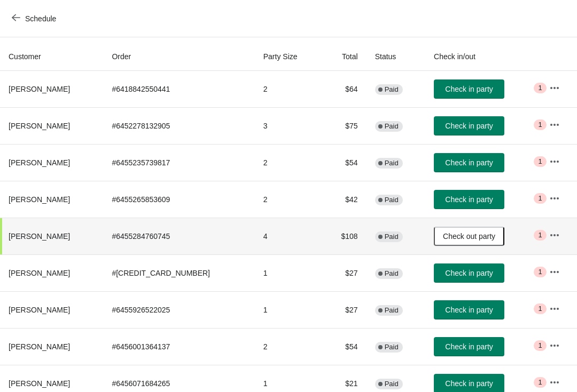 Image resolution: width=577 pixels, height=392 pixels. Describe the element at coordinates (178, 125) in the screenshot. I see `td: # 6452278132905` at that location.